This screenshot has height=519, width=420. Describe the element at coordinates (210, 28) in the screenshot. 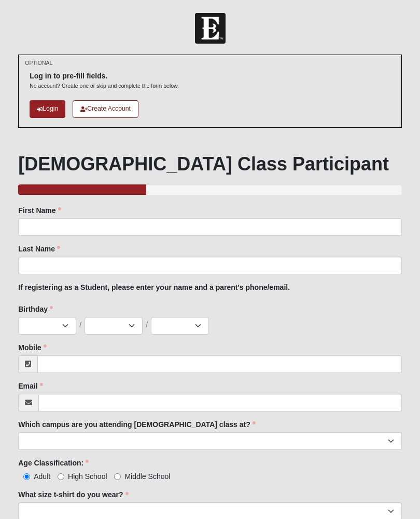

I see `img: Church of Eleven22 Logo` at that location.